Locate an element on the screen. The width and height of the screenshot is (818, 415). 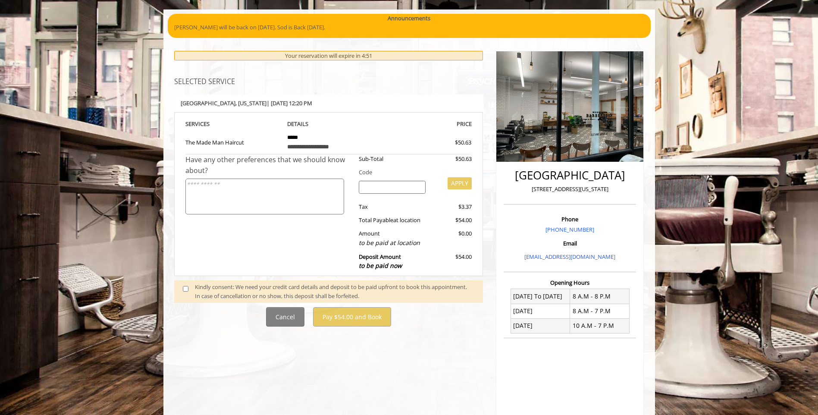
h3: Phone is located at coordinates (569, 219).